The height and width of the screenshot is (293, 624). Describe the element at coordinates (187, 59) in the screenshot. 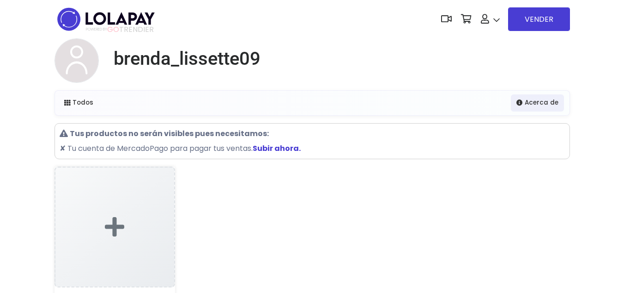

I see `h1: brenda_lissette09` at that location.